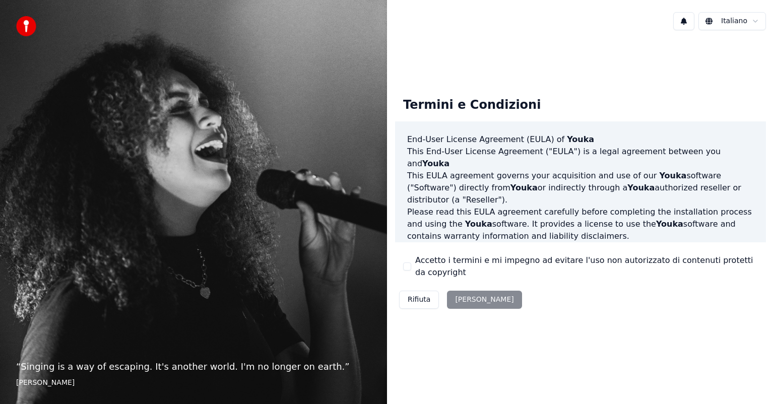 This screenshot has width=774, height=404. What do you see at coordinates (193, 367) in the screenshot?
I see `p: “ Singing is a way of escaping. It's another world. I'm no longer on earth. ”` at bounding box center [193, 367].